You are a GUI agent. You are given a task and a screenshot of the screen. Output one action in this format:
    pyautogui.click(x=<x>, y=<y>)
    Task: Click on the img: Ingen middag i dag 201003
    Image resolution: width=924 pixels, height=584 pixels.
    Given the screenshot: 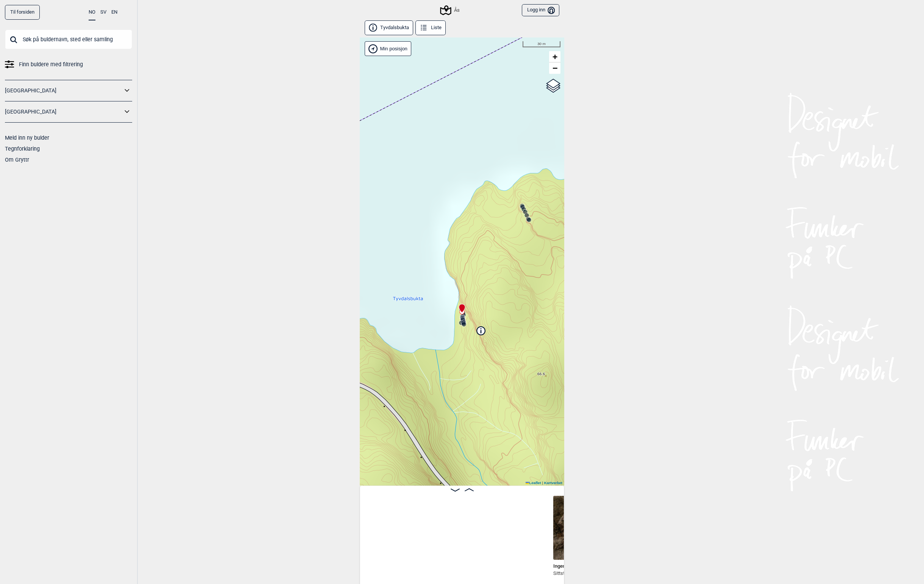 What is the action you would take?
    pyautogui.click(x=585, y=528)
    